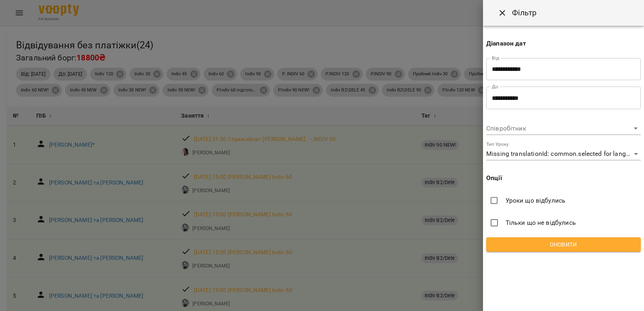 The image size is (644, 311). I want to click on span: Уроки що відбулись, so click(536, 201).